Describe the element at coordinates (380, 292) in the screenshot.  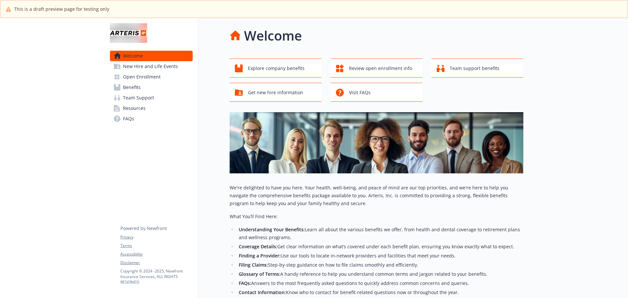
I see `li: Know who to contact for benefit-related questions now or throughout the year.` at that location.